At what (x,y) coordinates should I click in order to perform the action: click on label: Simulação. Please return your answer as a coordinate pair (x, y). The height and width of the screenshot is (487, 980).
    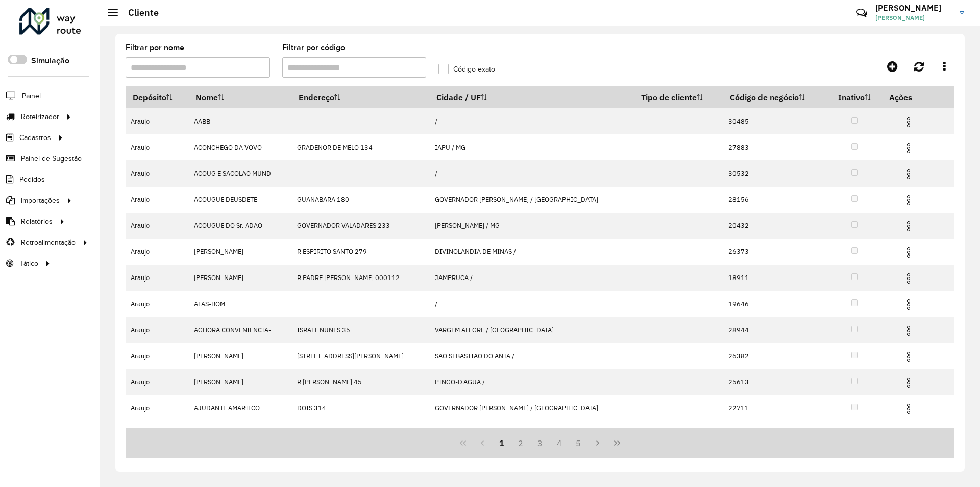
    Looking at the image, I should click on (50, 61).